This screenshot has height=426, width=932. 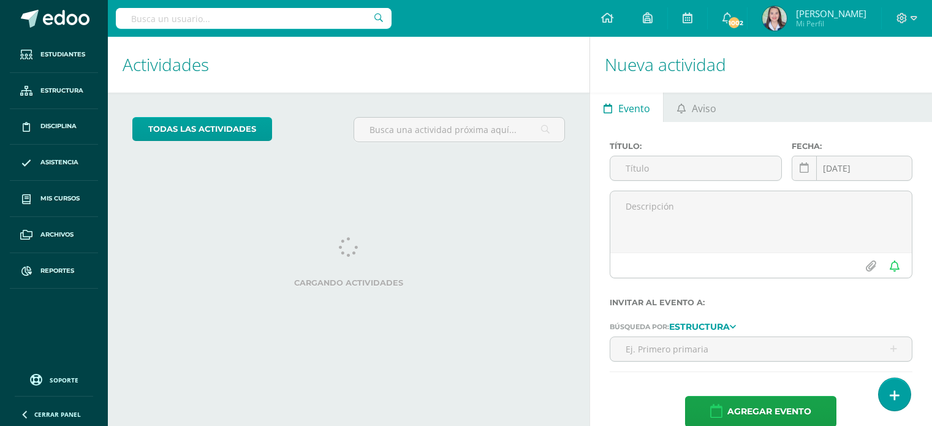 What do you see at coordinates (699, 327) in the screenshot?
I see `strong: Estructura` at bounding box center [699, 327].